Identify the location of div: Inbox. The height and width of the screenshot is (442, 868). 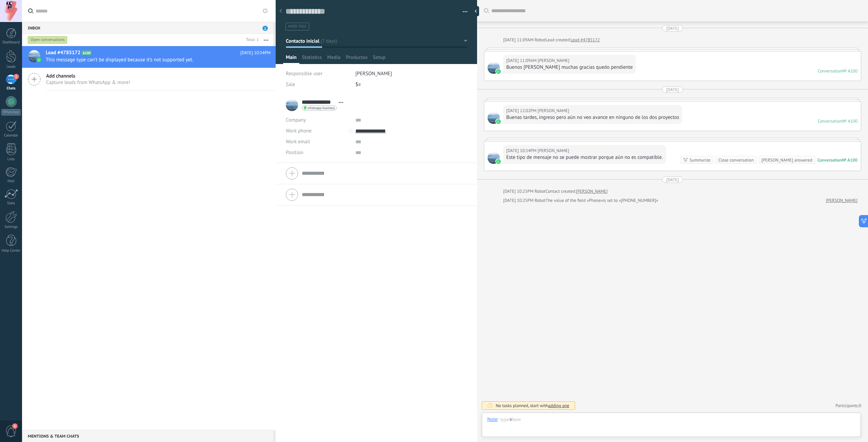
(148, 28).